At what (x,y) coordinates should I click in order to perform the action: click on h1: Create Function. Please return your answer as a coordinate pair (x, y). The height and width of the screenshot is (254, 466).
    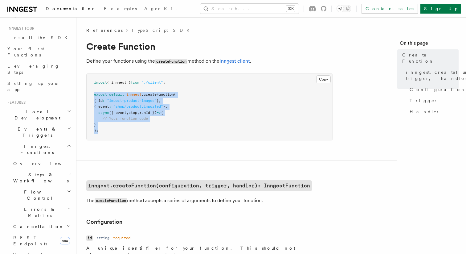
    Looking at the image, I should click on (210, 46).